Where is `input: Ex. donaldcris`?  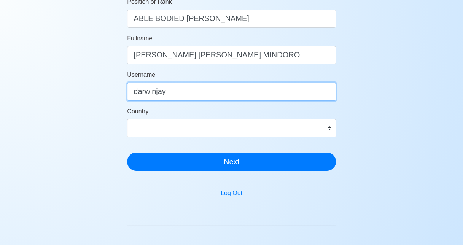 input: Ex. donaldcris is located at coordinates (231, 92).